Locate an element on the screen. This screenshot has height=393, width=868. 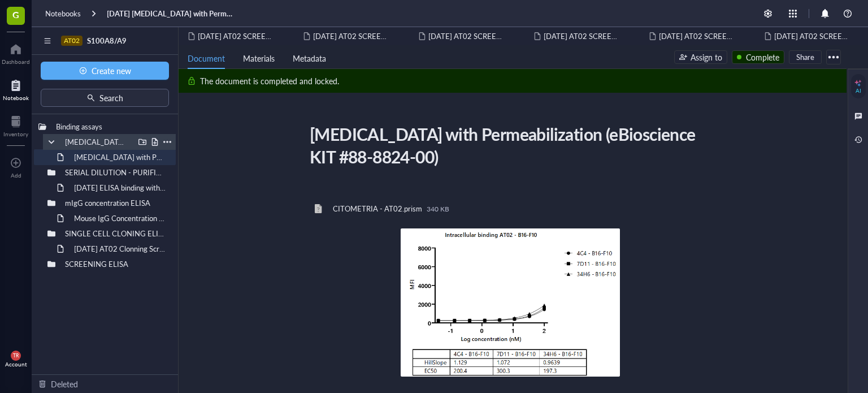
a: Inventory is located at coordinates (16, 125).